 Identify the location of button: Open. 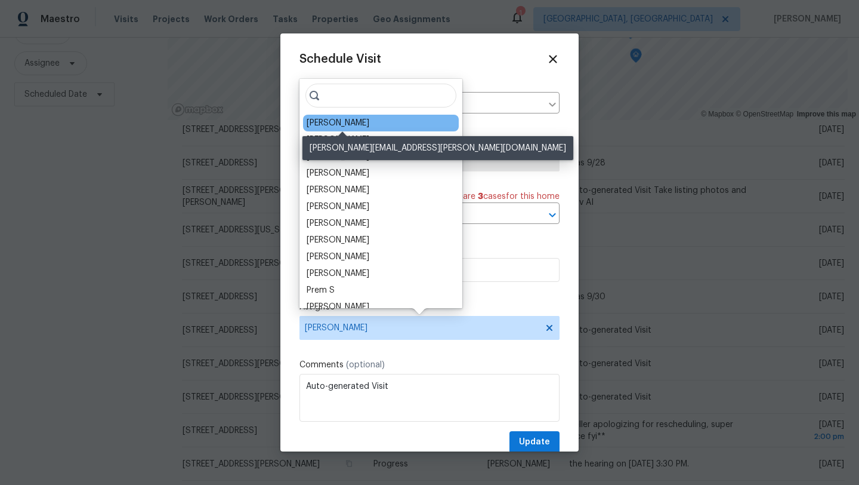
(553, 215).